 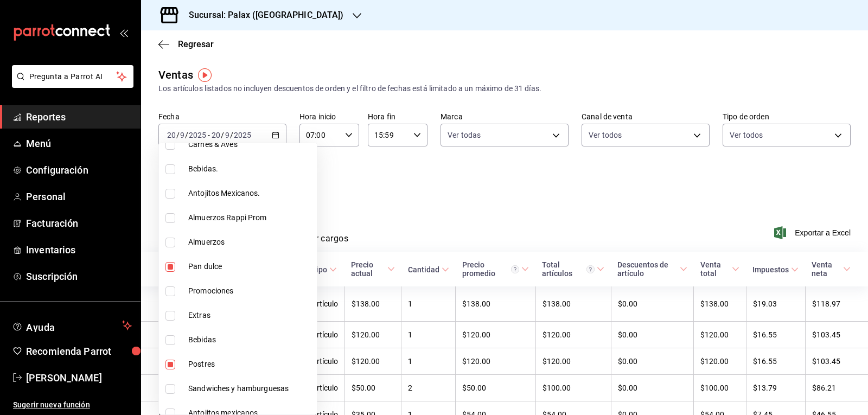 I want to click on img: Tooltip marker, so click(x=205, y=75).